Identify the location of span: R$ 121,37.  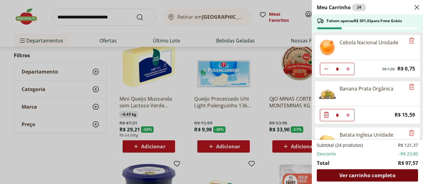
(407, 146).